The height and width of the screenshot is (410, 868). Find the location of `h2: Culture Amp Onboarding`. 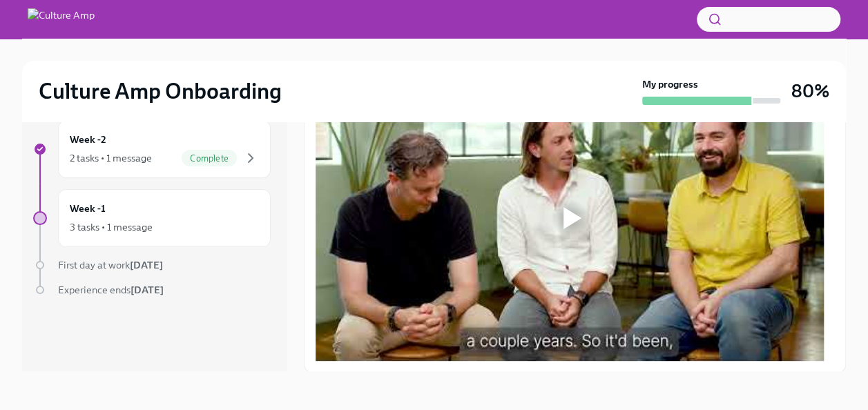

h2: Culture Amp Onboarding is located at coordinates (160, 91).